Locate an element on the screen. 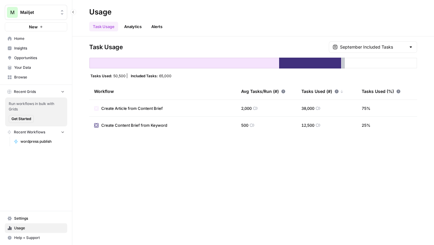 The image size is (434, 245). span: Create Article from Content Brief is located at coordinates (132, 108).